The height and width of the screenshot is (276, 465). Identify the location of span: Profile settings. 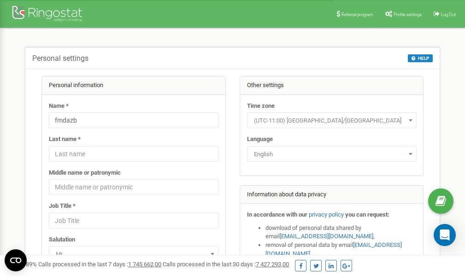
(407, 14).